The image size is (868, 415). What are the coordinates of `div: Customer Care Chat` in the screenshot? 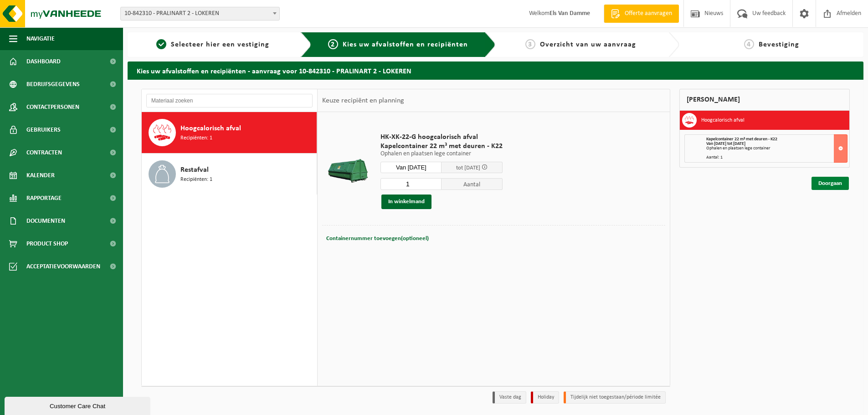 It's located at (73, 11).